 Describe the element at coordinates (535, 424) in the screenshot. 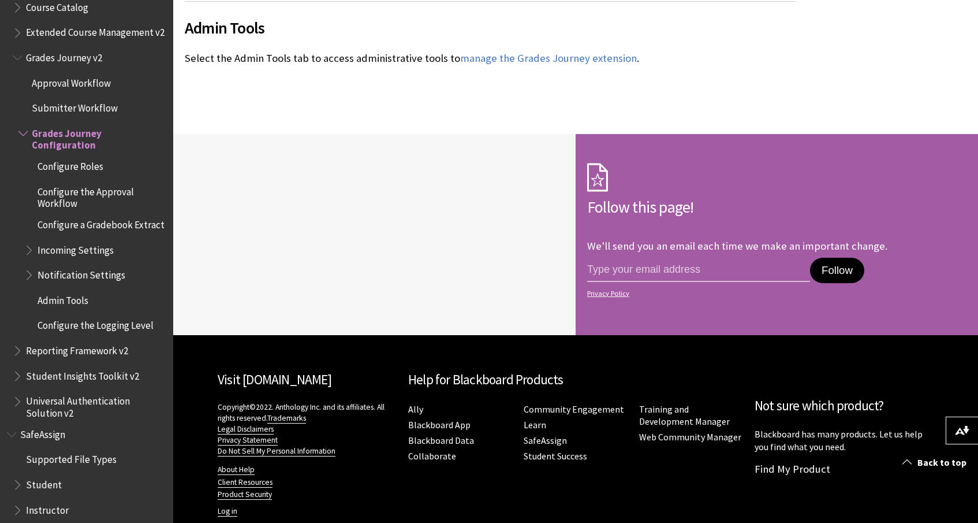

I see `a: Learn` at that location.